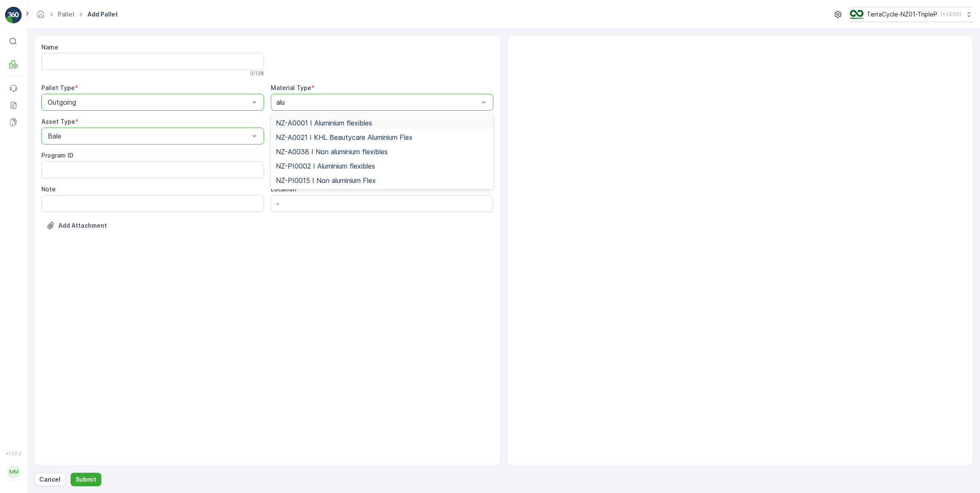 The image size is (980, 493). I want to click on span: NZ-PI0015 I Non aluminium Flex, so click(326, 180).